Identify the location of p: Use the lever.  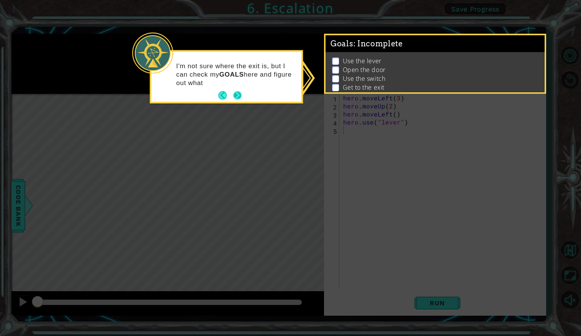
(362, 61).